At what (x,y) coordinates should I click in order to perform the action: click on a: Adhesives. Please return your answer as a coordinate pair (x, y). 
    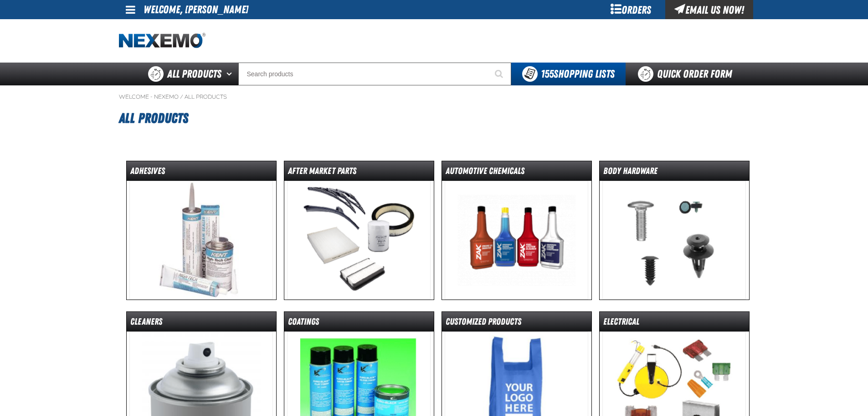
    Looking at the image, I should click on (201, 230).